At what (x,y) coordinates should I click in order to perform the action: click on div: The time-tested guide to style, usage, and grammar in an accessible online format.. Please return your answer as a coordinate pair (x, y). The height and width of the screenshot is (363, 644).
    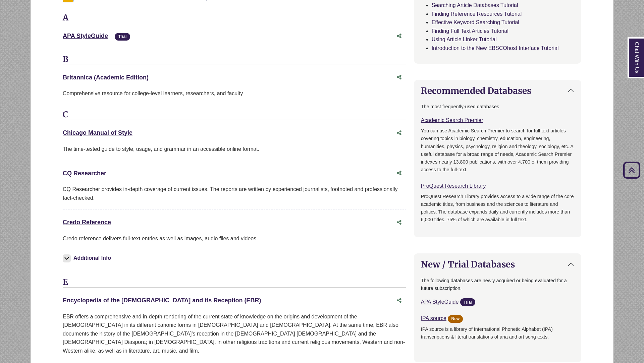
    Looking at the image, I should click on (234, 149).